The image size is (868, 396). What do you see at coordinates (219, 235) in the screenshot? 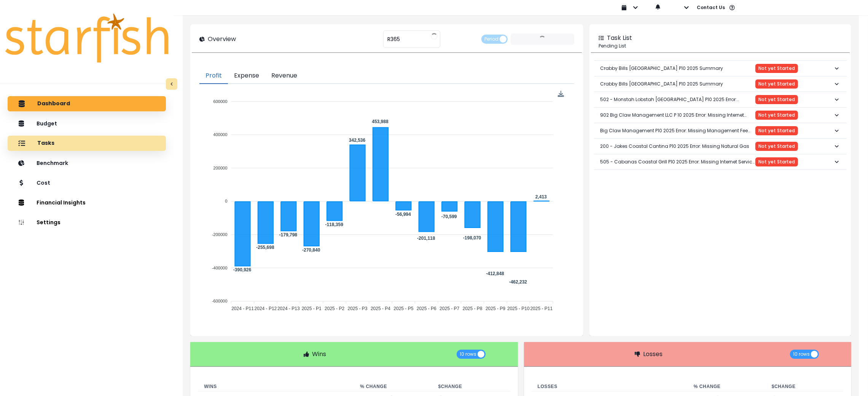
I see `tspan: -200000` at bounding box center [219, 235].